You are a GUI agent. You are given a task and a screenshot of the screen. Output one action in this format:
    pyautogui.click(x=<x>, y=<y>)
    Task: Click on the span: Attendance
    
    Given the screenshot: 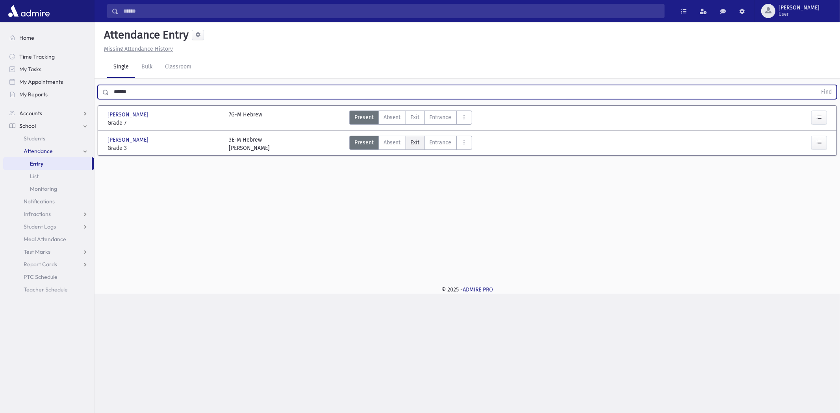 What is the action you would take?
    pyautogui.click(x=38, y=151)
    